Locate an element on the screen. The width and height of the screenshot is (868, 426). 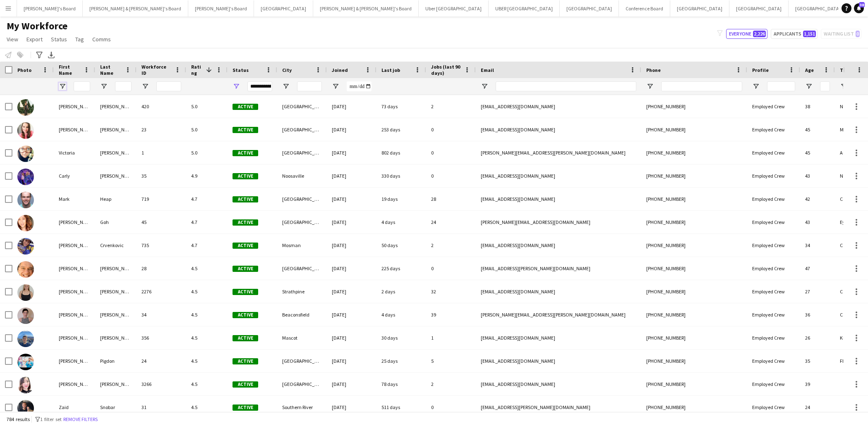
div: 1 is located at coordinates (161, 153).